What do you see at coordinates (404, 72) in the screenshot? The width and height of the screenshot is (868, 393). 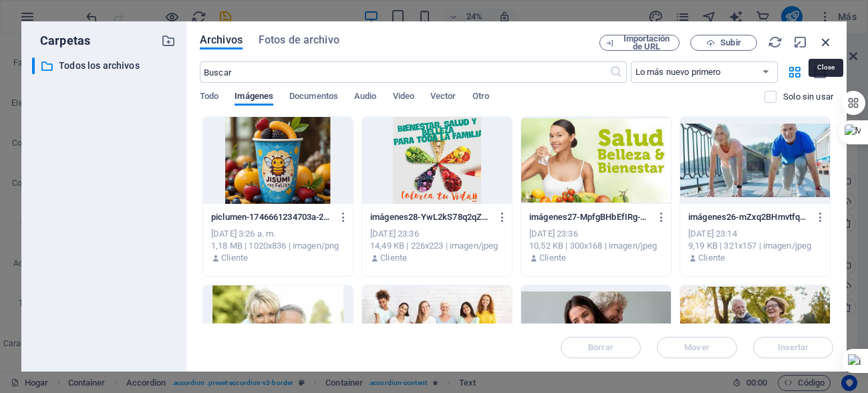 I see `input: Buscar` at bounding box center [404, 72].